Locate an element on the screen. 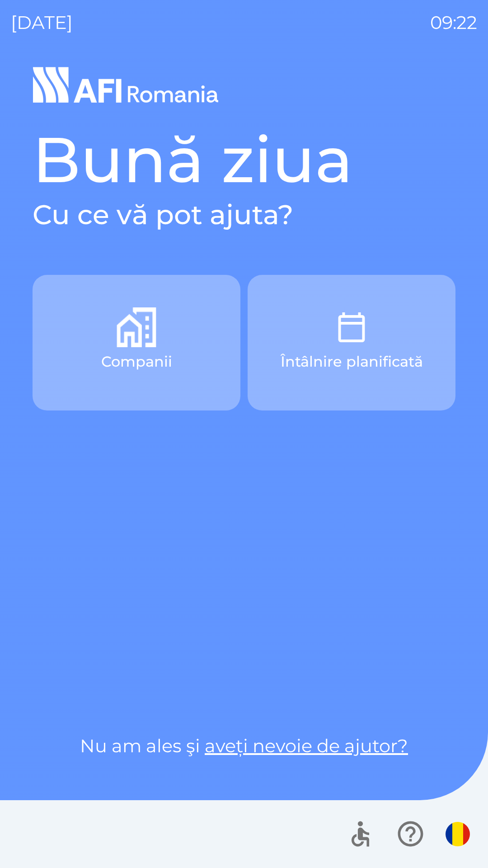 Image resolution: width=488 pixels, height=868 pixels. img: 91d325ef-26b3-4739-9733-70a8ac0e35c7.png is located at coordinates (351, 327).